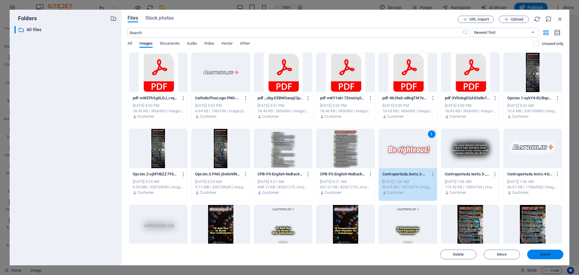  What do you see at coordinates (220, 187) in the screenshot?
I see `div: 9.71 MB | 3307x9685 | image/png` at bounding box center [220, 187].